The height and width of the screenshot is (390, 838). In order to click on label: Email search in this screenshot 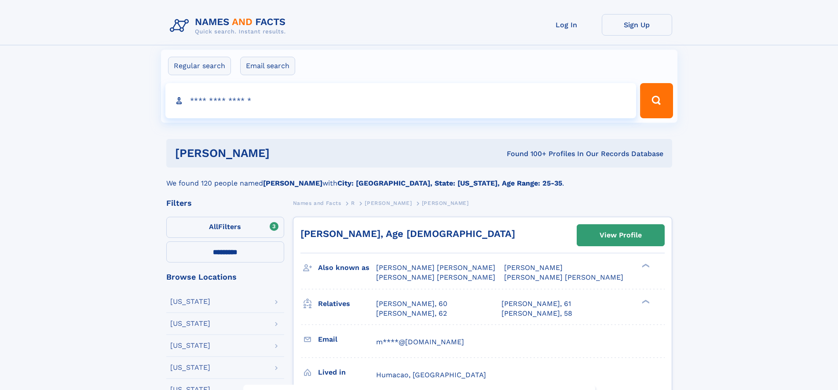, I will do `click(267, 66)`.